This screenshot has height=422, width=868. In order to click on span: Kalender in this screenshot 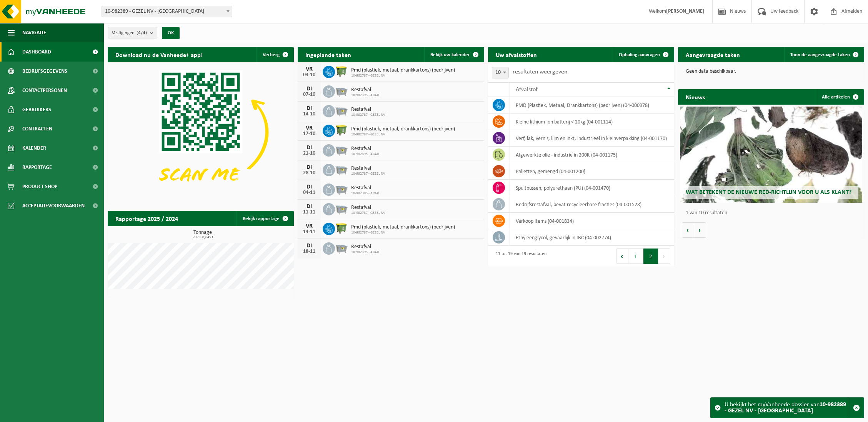, I will do `click(34, 148)`.